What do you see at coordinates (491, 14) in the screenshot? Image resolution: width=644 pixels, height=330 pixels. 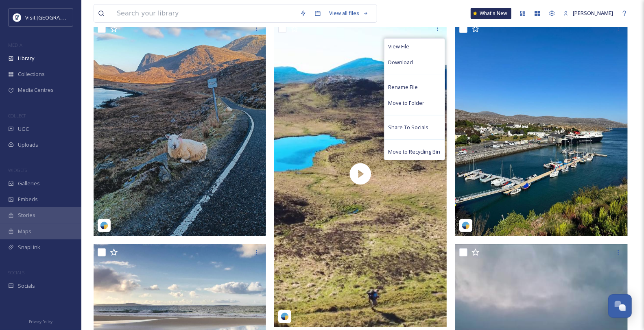 I see `a: What's New` at bounding box center [491, 14].